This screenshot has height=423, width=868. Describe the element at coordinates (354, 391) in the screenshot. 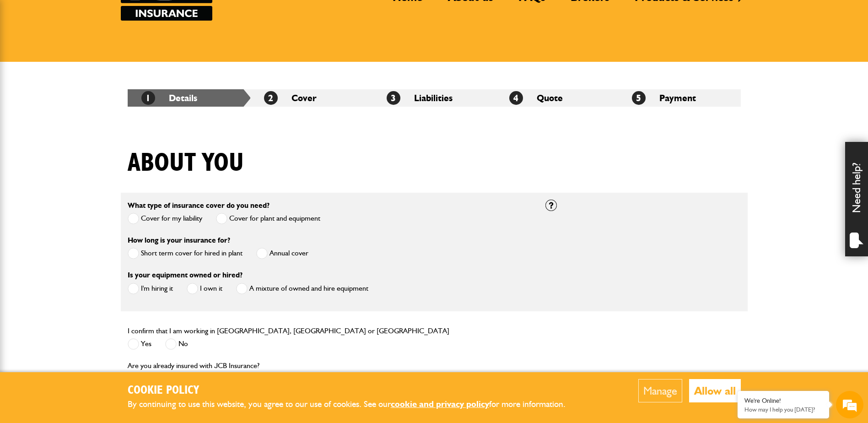

I see `h2: Cookie Policy` at that location.